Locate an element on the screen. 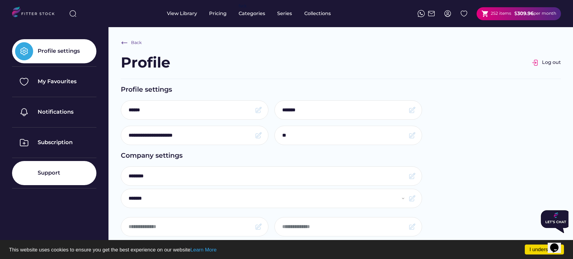  div: Subscription is located at coordinates (55, 142).